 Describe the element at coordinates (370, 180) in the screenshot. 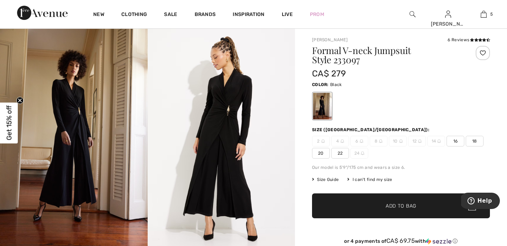

I see `div: I can't find my size` at that location.